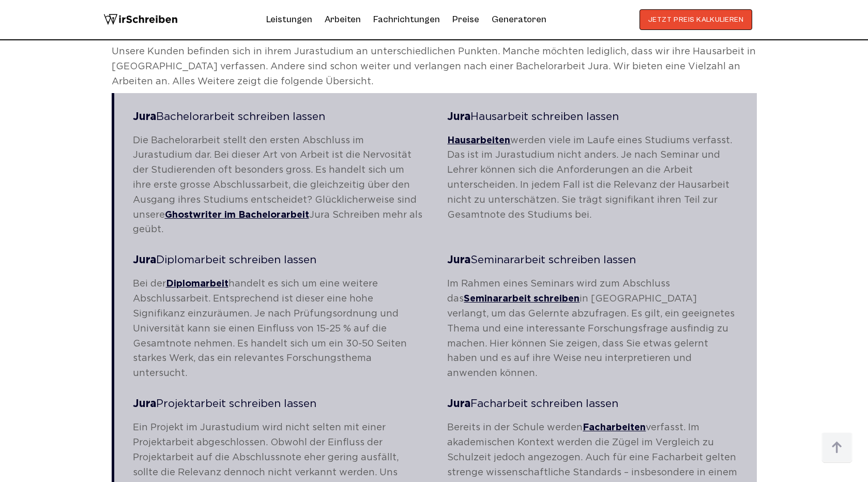 Image resolution: width=868 pixels, height=482 pixels. I want to click on h3: Projektarbeit schreiben lassen, so click(278, 404).